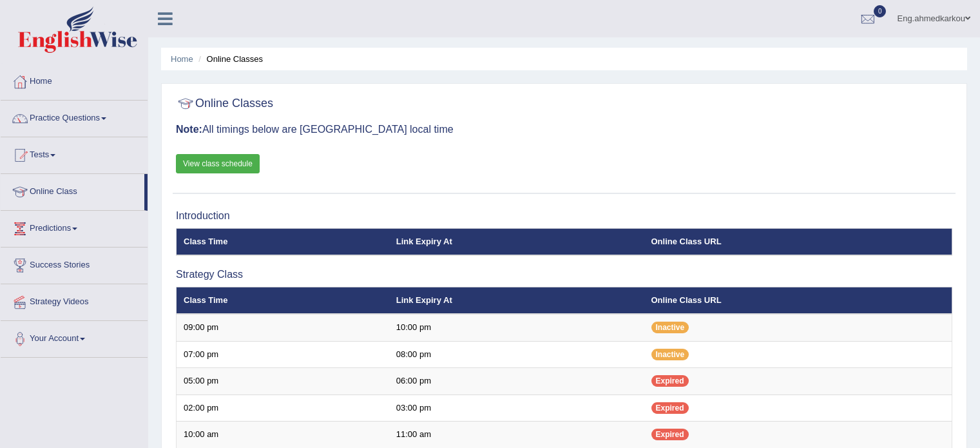  Describe the element at coordinates (517, 354) in the screenshot. I see `td: 08:00 pm` at that location.